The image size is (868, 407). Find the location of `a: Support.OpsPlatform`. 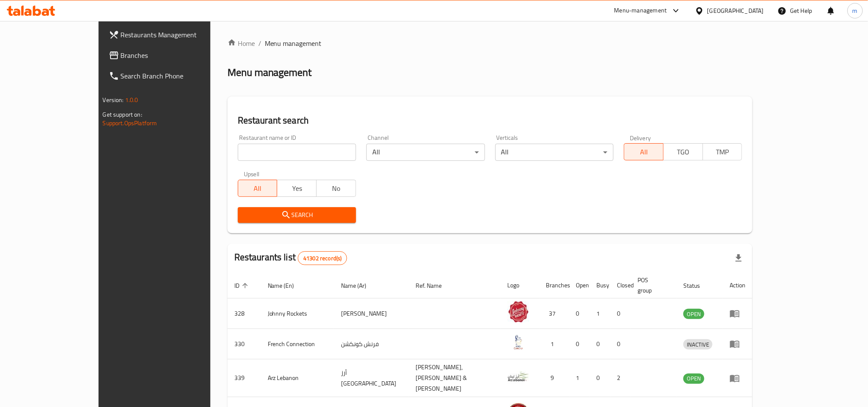

a: Support.OpsPlatform is located at coordinates (130, 123).